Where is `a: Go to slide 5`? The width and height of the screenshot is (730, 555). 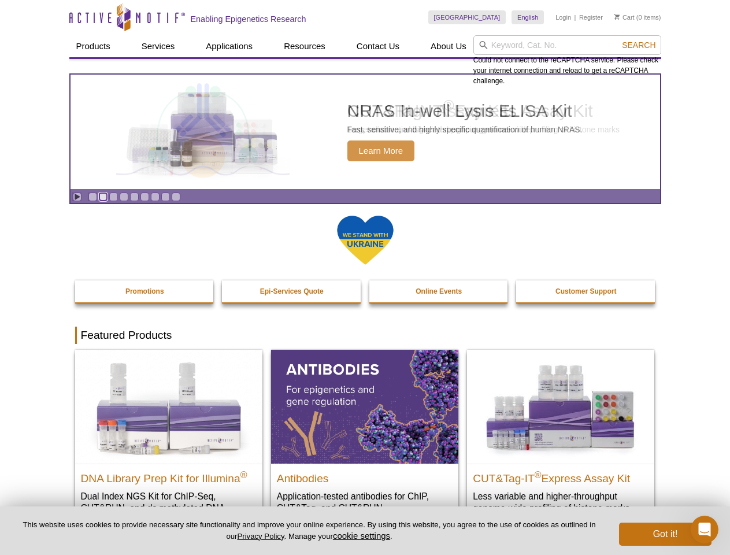
a: Go to slide 5 is located at coordinates (134, 196).